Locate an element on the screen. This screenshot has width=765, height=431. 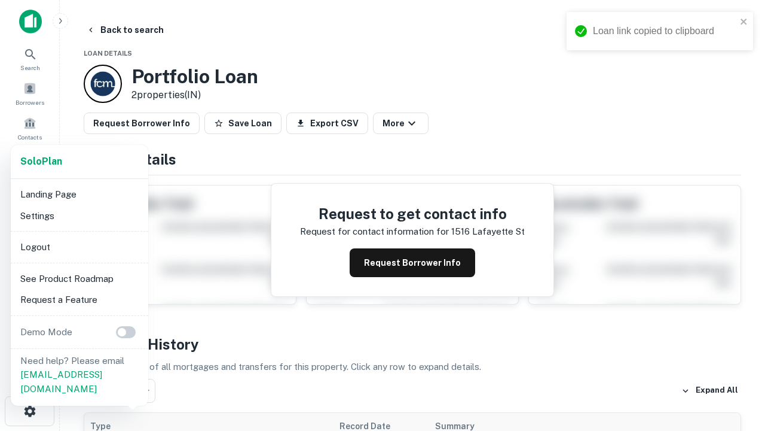
button: close is located at coordinates (745, 22).